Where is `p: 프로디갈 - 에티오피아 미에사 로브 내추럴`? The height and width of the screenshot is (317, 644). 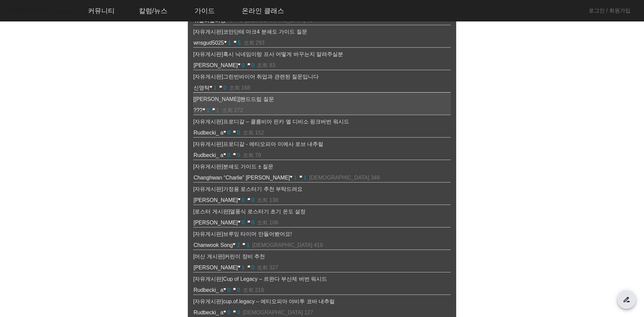
p: 프로디갈 - 에티오피아 미에사 로브 내추럴 is located at coordinates (322, 144).